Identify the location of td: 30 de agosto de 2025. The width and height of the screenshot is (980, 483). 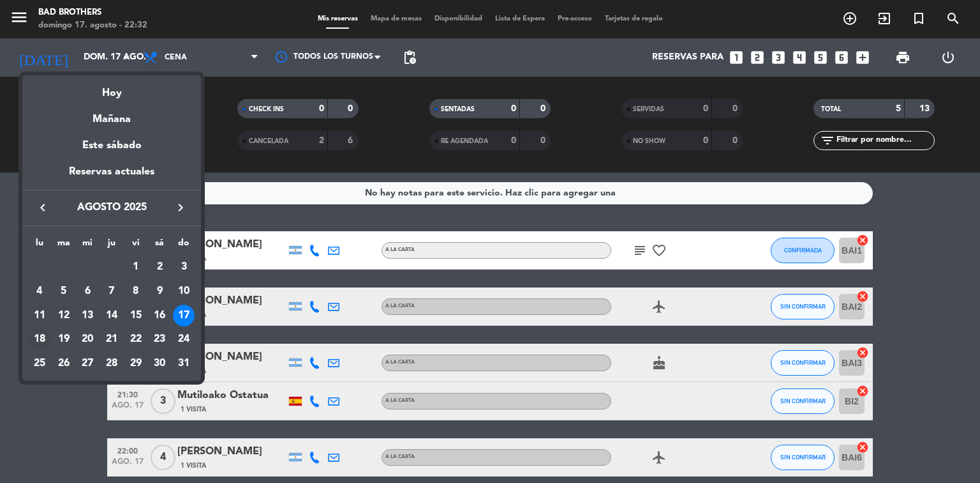
(160, 363).